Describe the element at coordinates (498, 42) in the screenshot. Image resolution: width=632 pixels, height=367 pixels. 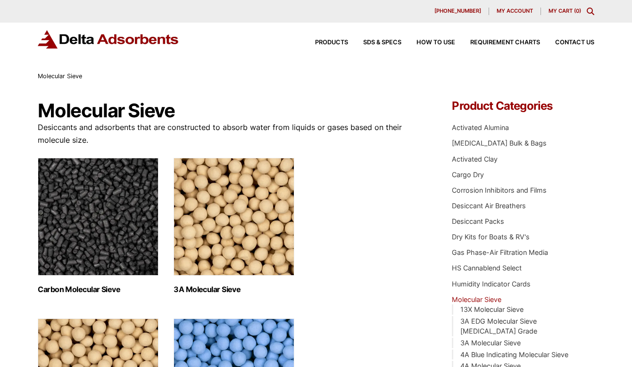
I see `a: Requirement Charts` at that location.